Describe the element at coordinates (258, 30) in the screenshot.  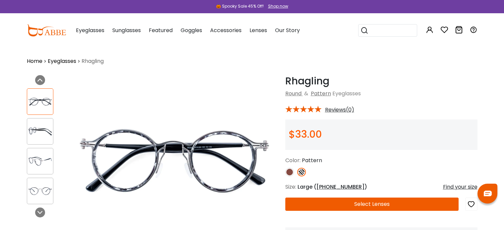
I see `span: Lenses` at that location.